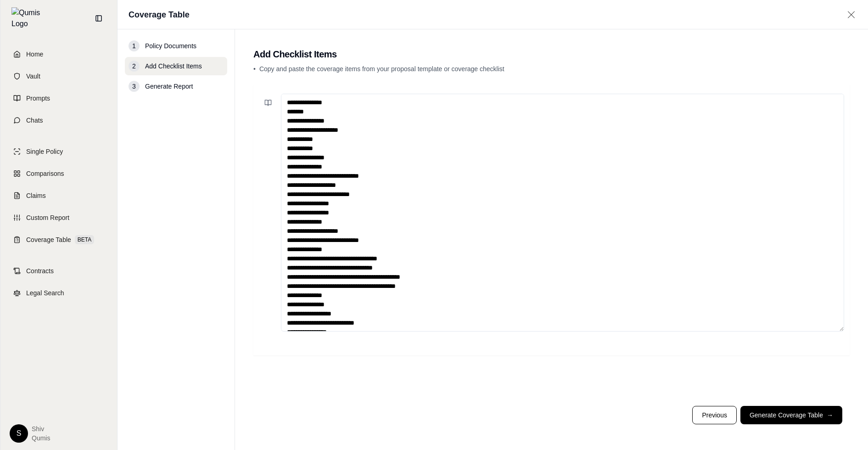 The image size is (868, 450). Describe the element at coordinates (41, 438) in the screenshot. I see `span: Qumis` at that location.